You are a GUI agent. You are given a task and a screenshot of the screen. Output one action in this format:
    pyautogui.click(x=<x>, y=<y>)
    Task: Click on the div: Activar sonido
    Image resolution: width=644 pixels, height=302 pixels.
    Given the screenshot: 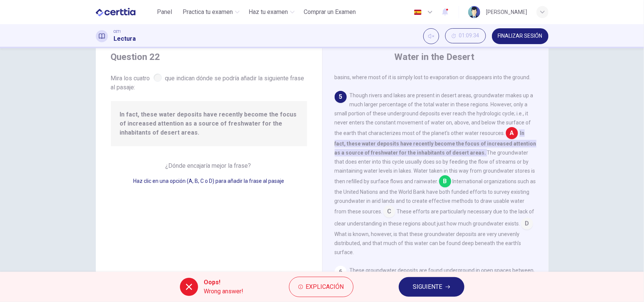 What is the action you would take?
    pyautogui.click(x=431, y=36)
    